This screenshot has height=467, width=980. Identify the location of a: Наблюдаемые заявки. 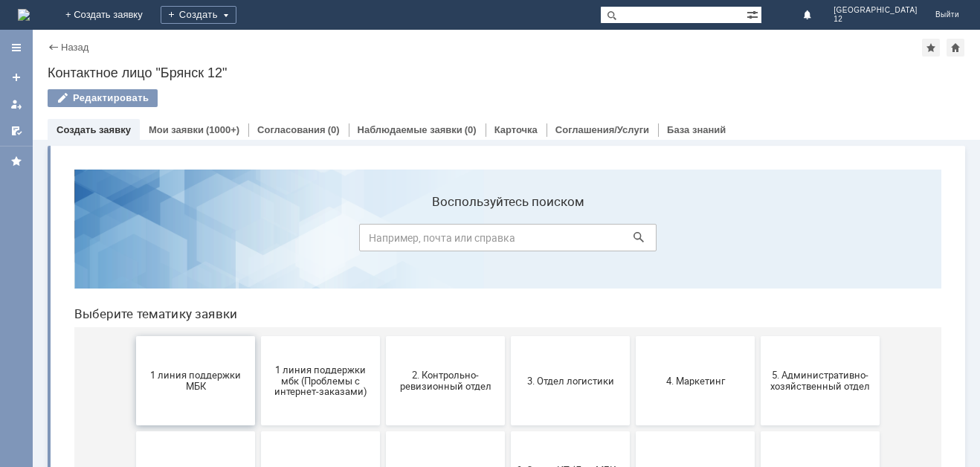
(410, 130).